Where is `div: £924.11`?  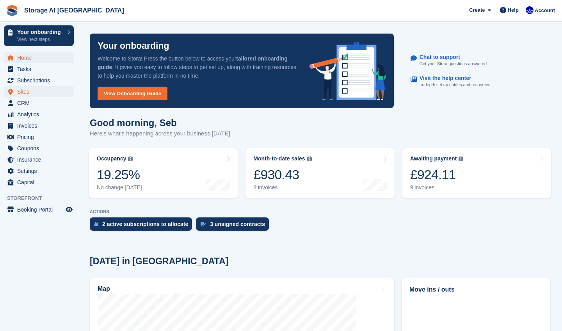 div: £924.11 is located at coordinates (436, 174).